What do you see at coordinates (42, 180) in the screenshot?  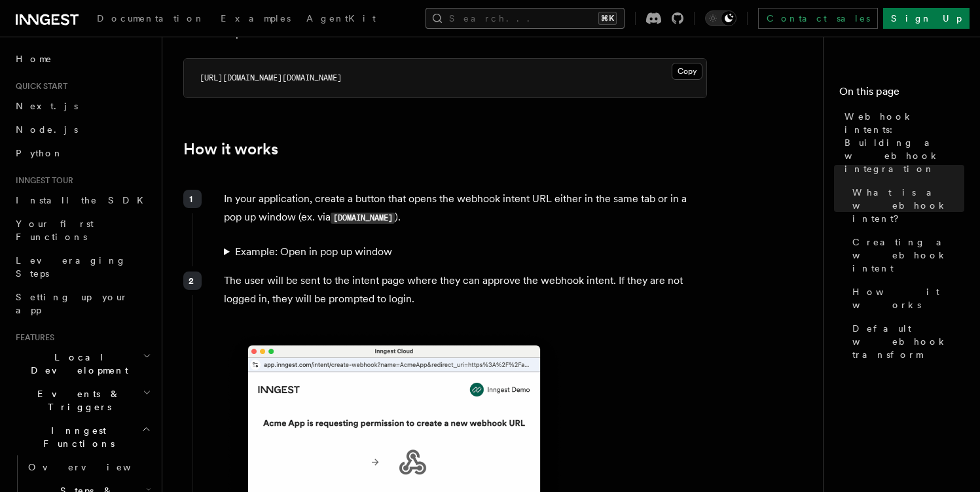 I see `span: Inngest tour` at bounding box center [42, 180].